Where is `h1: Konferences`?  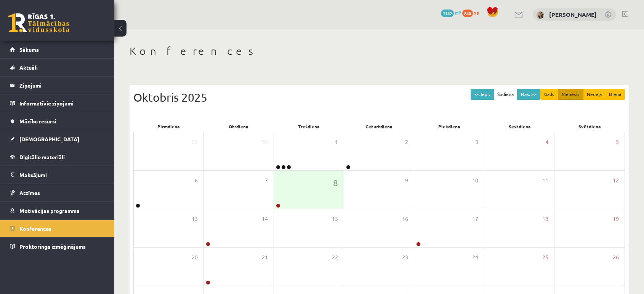
h1: Konferences is located at coordinates (379, 51).